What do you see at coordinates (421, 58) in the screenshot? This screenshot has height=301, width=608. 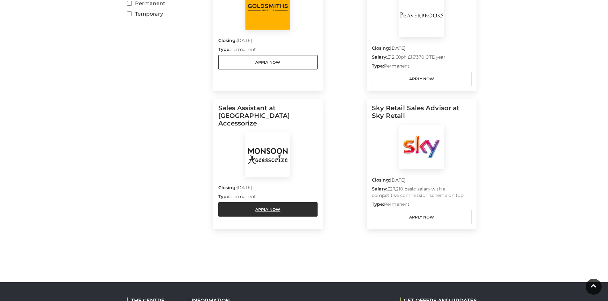 I see `p: £12.60ph £16'370 OTE year` at bounding box center [421, 58].